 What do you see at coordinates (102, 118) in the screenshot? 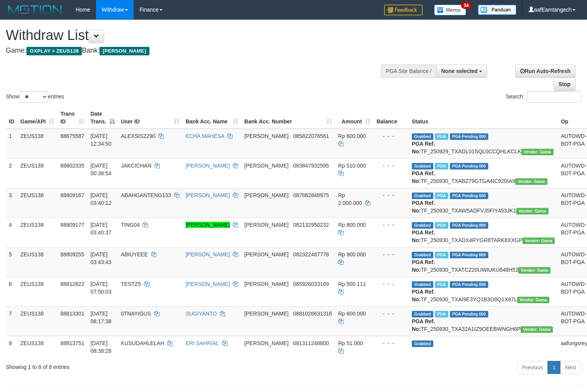
I see `th: Date Trans.: activate to sort column descending` at bounding box center [102, 118].